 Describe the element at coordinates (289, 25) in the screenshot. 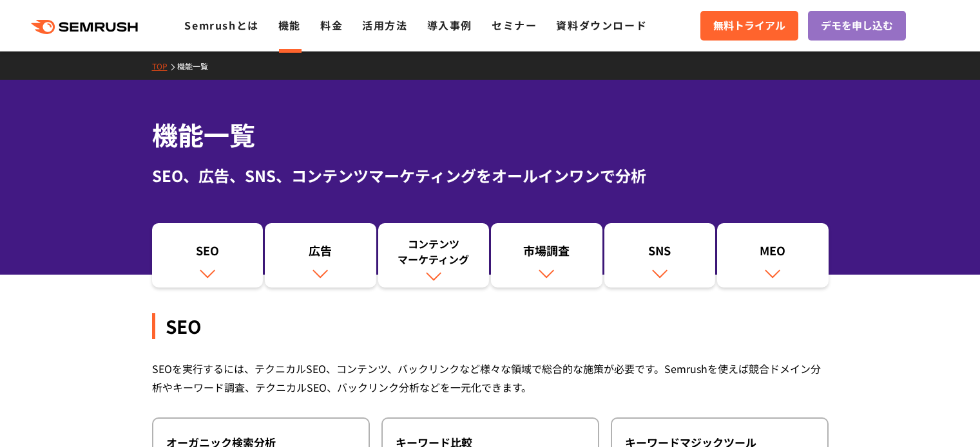

I see `a: 機能` at that location.